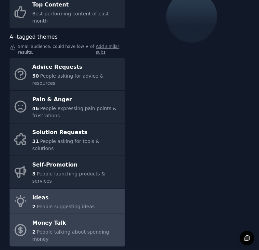 This screenshot has height=250, width=259. I want to click on span: 46, so click(36, 108).